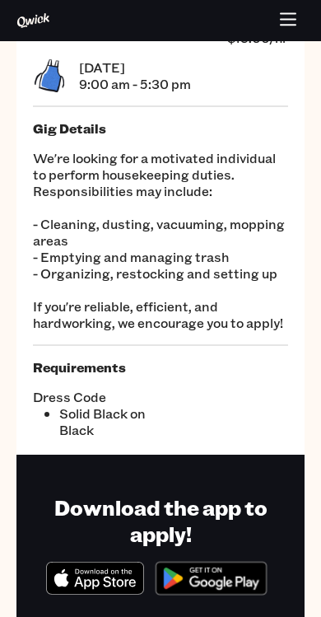  What do you see at coordinates (110, 422) in the screenshot?
I see `li: Solid Black on Black` at bounding box center [110, 422].